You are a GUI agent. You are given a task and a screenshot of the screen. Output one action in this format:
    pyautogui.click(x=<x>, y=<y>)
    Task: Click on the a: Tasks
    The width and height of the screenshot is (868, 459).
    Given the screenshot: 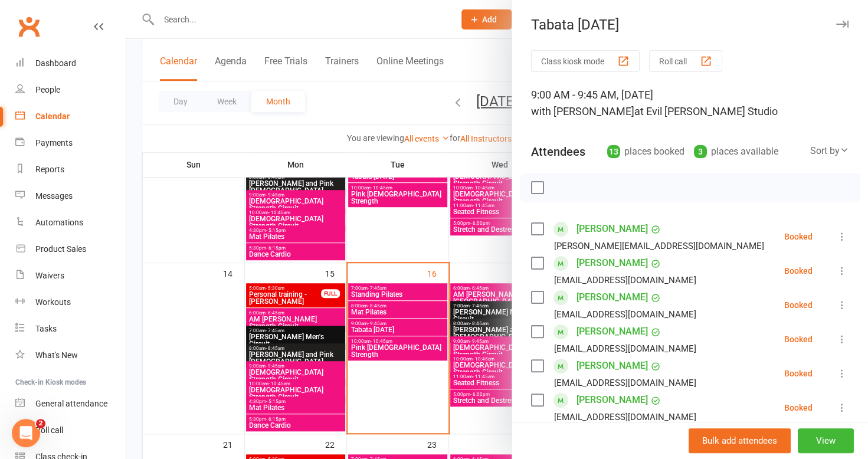 What is the action you would take?
    pyautogui.click(x=70, y=329)
    